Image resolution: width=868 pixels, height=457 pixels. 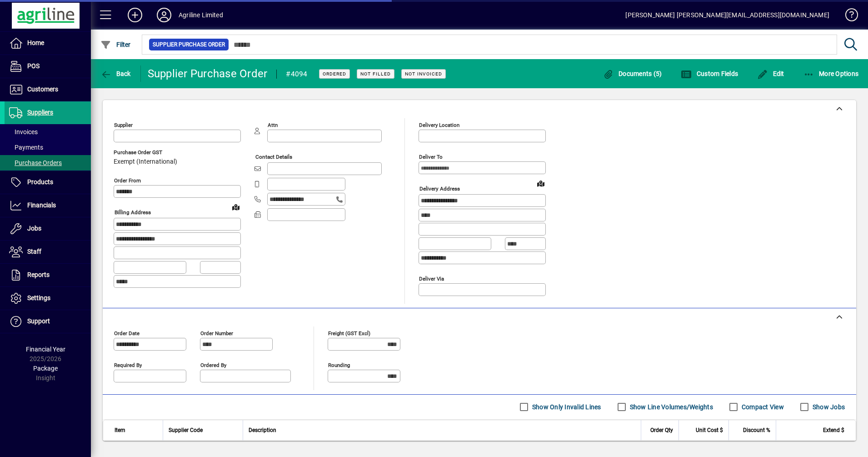 What do you see at coordinates (847, 17) in the screenshot?
I see `a: Knowledge Base` at bounding box center [847, 17].